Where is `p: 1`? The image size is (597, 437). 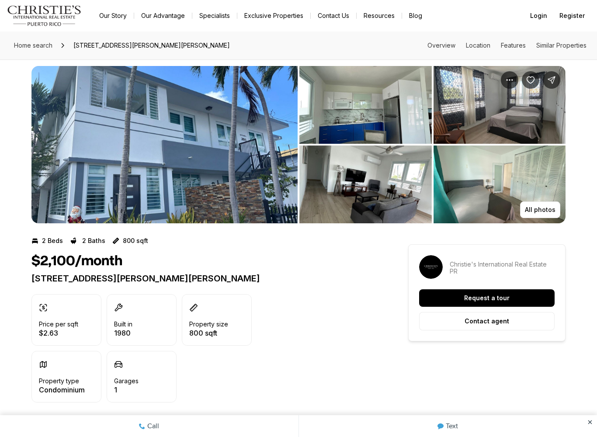 p: 1 is located at coordinates (126, 390).